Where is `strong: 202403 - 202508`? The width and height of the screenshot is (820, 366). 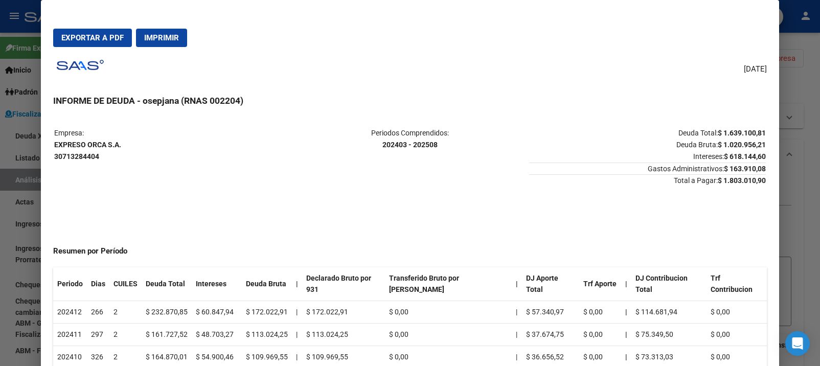 strong: 202403 - 202508 is located at coordinates (410, 145).